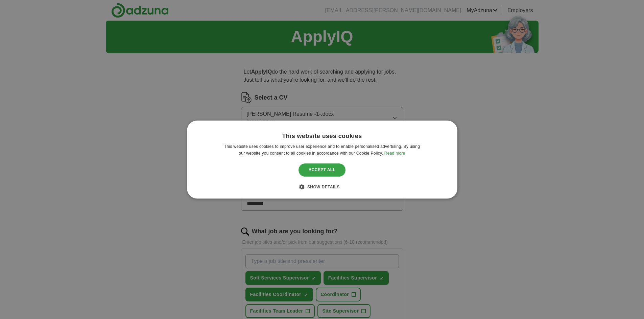 The width and height of the screenshot is (644, 319). I want to click on div: This website uses cookies, so click(322, 136).